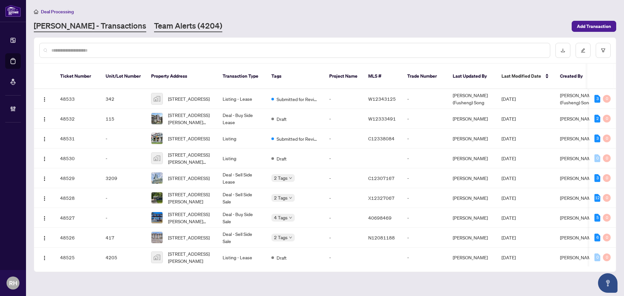  What do you see at coordinates (78, 158) in the screenshot?
I see `td: 48530` at bounding box center [78, 158].